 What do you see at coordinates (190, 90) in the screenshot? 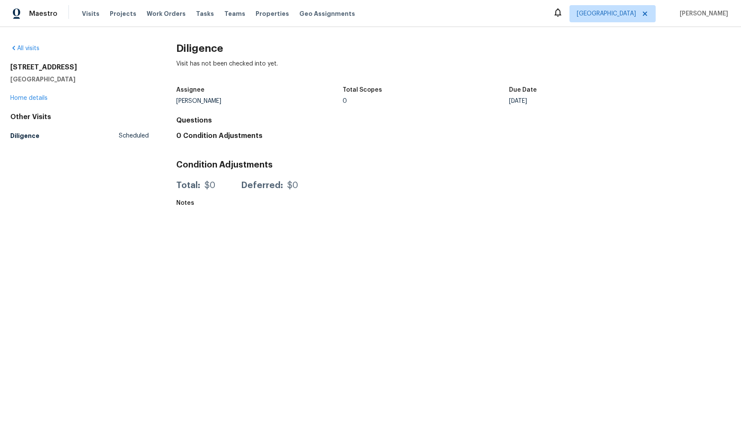
I see `h5: Assignee` at bounding box center [190, 90].